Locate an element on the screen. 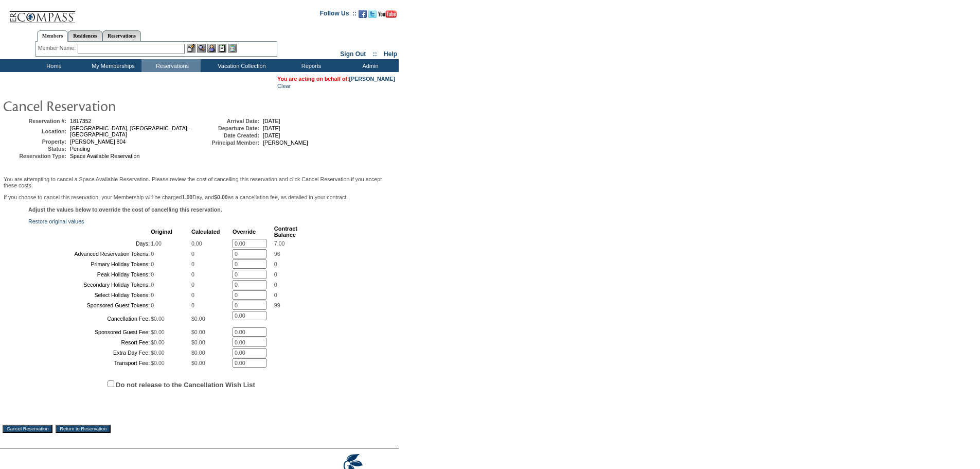 The height and width of the screenshot is (469, 980). td: Date Created: is located at coordinates (229, 135).